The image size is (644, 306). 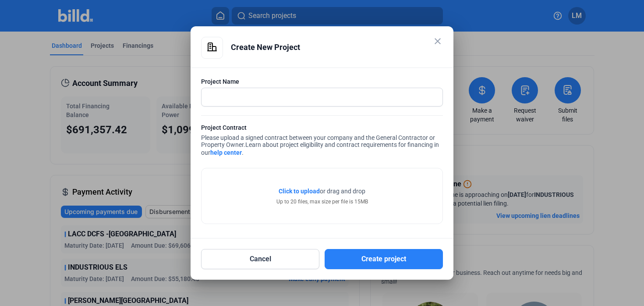 What do you see at coordinates (322, 129) in the screenshot?
I see `div: Project Contract` at bounding box center [322, 129].